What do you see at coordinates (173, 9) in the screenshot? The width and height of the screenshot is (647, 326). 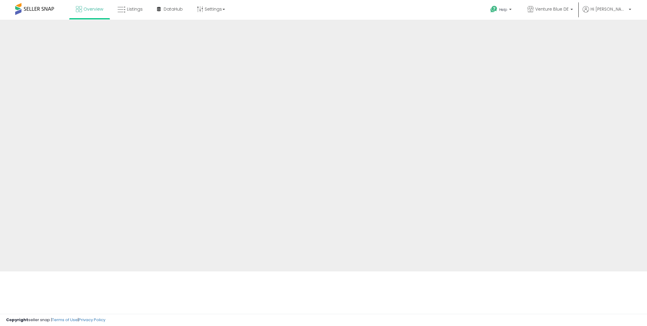 I see `span: DataHub` at bounding box center [173, 9].